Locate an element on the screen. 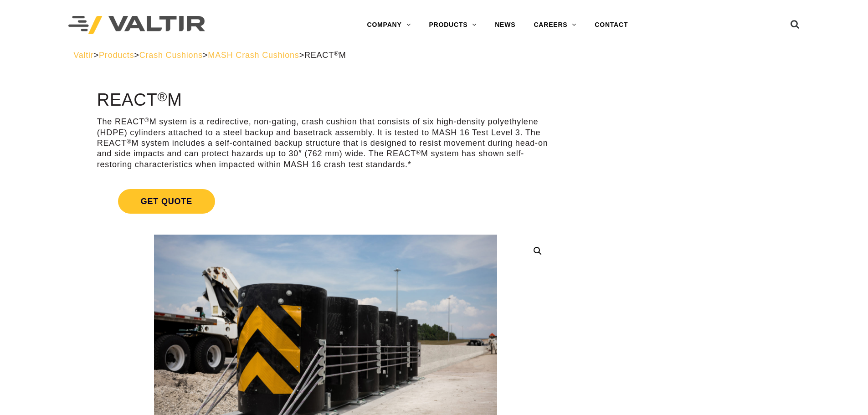 This screenshot has height=415, width=868. a: Crash Cushions is located at coordinates (171, 55).